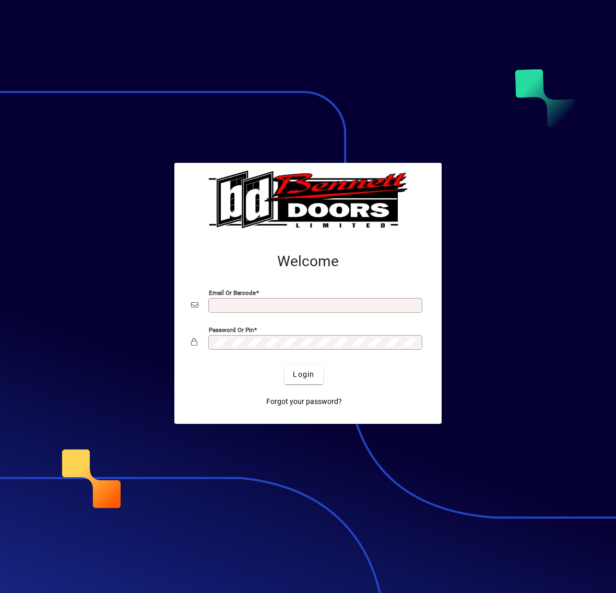 The width and height of the screenshot is (616, 593). Describe the element at coordinates (308, 262) in the screenshot. I see `h2: Welcome` at that location.